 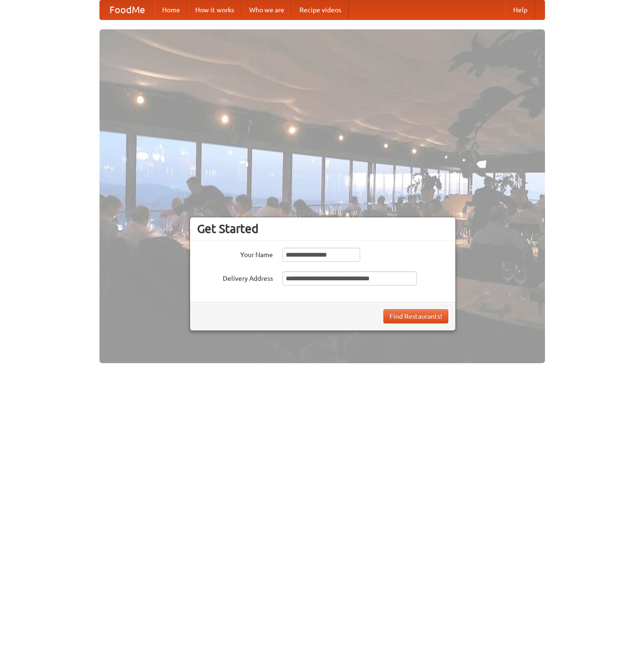 I want to click on a: Help, so click(x=520, y=10).